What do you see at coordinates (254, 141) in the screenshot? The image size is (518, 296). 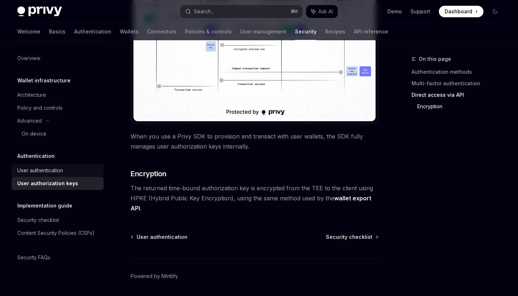 I see `span: When you use a Privy SDK to provision and transact with user wallets, the SDK fully manages user ...` at bounding box center [254, 141].